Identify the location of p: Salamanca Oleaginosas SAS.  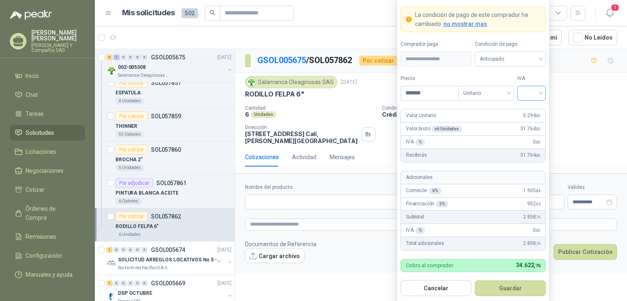
(144, 76).